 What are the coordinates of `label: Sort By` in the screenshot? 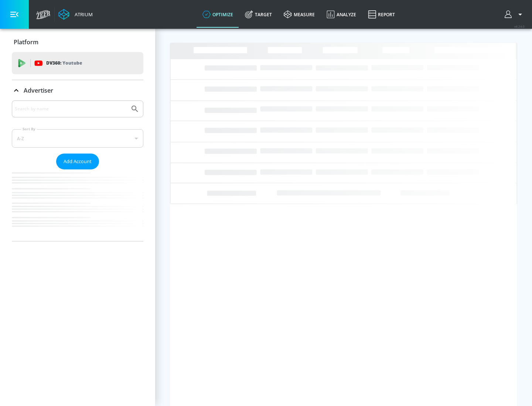 It's located at (29, 129).